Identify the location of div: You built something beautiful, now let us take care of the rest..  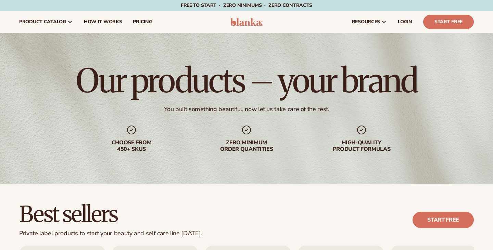
(246, 109).